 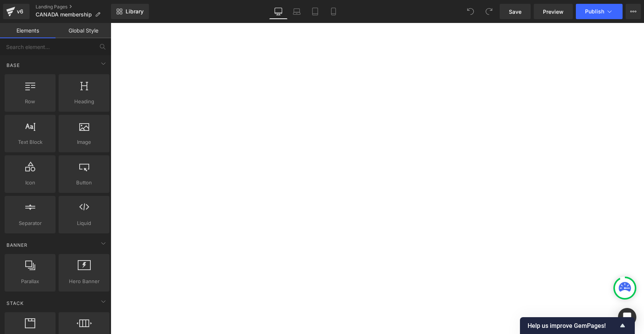 What do you see at coordinates (553, 12) in the screenshot?
I see `span: Preview` at bounding box center [553, 12].